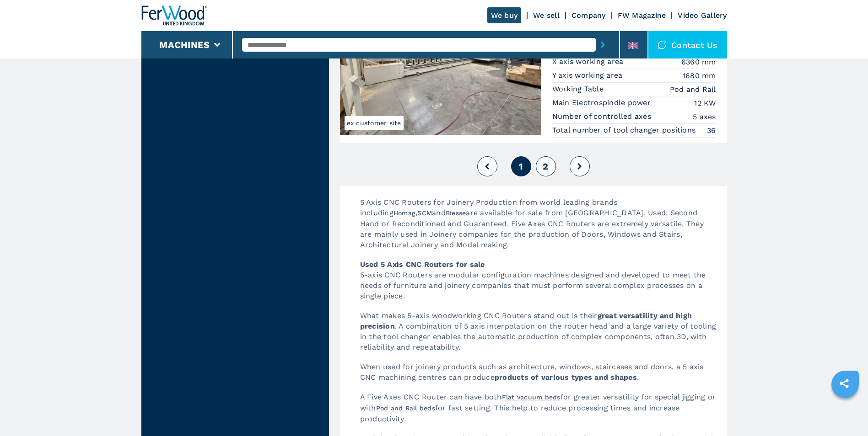 The height and width of the screenshot is (436, 868). I want to click on img: Ferwood, so click(174, 15).